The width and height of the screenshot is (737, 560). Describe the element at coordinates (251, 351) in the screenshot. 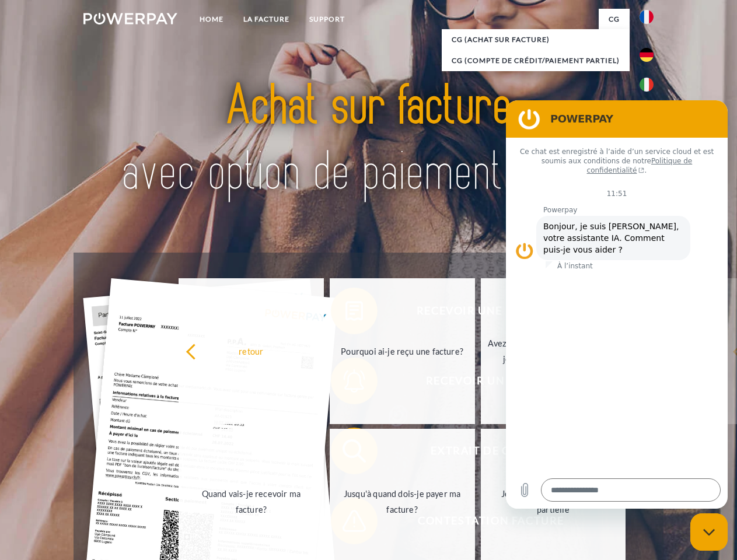

I see `div: retour` at that location.